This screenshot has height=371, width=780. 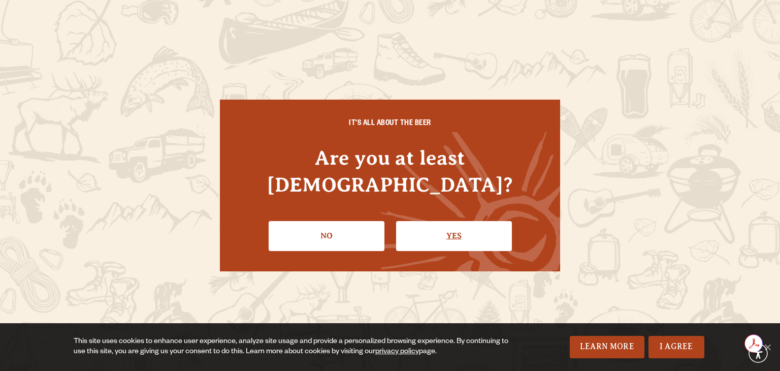 I want to click on a: privacy policy, so click(x=397, y=352).